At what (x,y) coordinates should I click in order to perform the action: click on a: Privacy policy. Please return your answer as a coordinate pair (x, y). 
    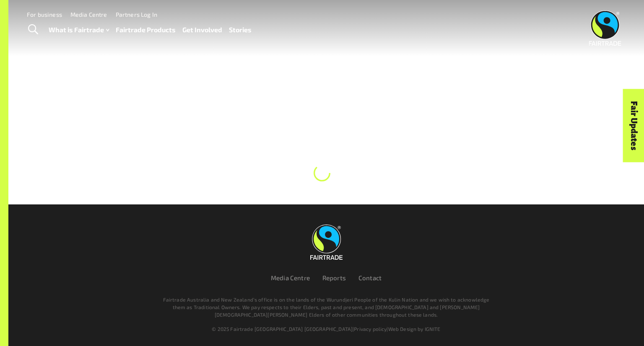
    Looking at the image, I should click on (370, 329).